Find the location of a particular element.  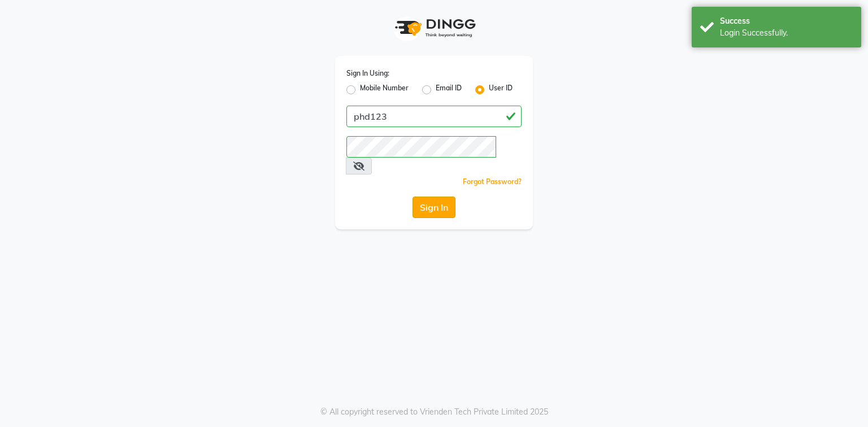

label: User ID is located at coordinates (501, 90).